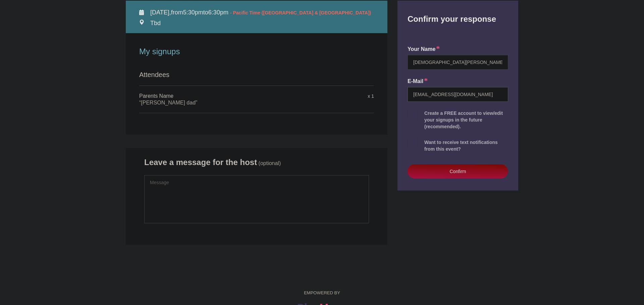 The height and width of the screenshot is (305, 644). What do you see at coordinates (417, 82) in the screenshot?
I see `label: E-mail` at bounding box center [417, 82].